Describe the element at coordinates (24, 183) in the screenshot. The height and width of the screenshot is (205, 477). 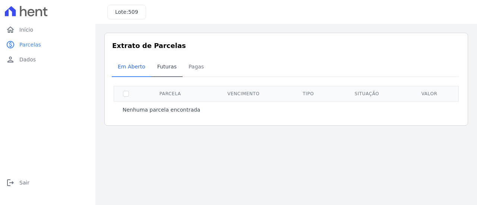
I see `span: Sair` at that location.